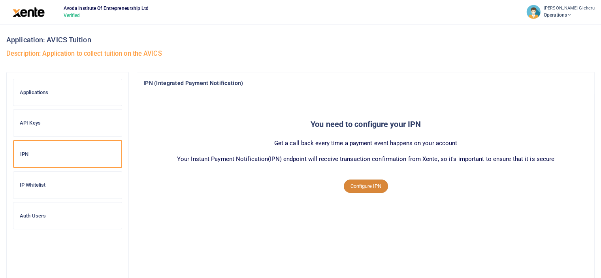 Image resolution: width=601 pixels, height=278 pixels. What do you see at coordinates (68, 123) in the screenshot?
I see `a: API Keys` at bounding box center [68, 123].